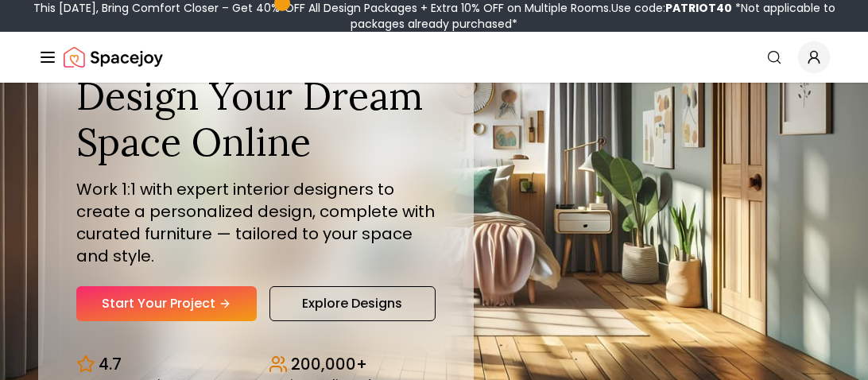 This screenshot has width=868, height=380. What do you see at coordinates (352, 304) in the screenshot?
I see `a: Explore Designs` at bounding box center [352, 304].